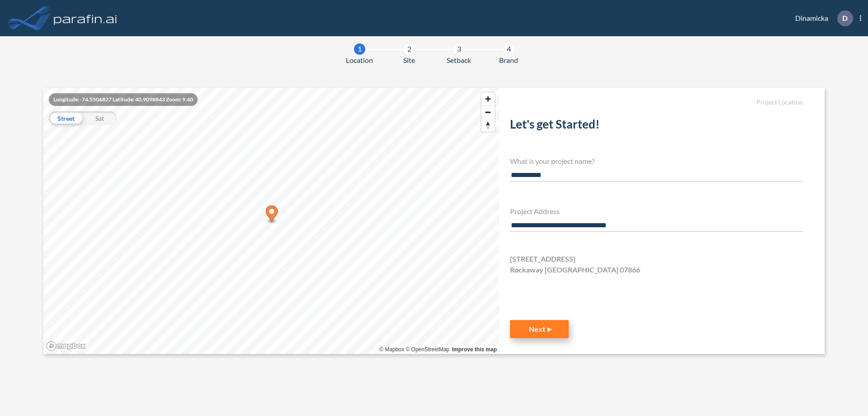 The height and width of the screenshot is (416, 868). What do you see at coordinates (488, 112) in the screenshot?
I see `span: Zoom out` at bounding box center [488, 112].